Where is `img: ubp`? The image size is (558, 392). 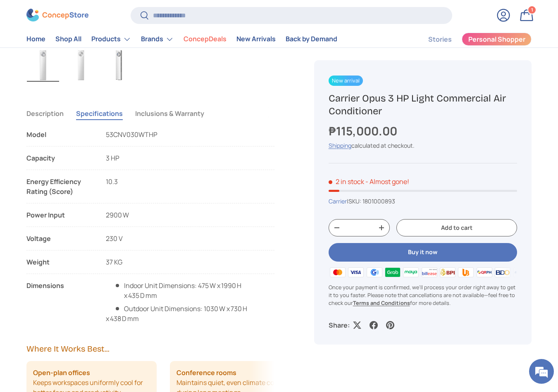 img: ubp is located at coordinates (466, 273).